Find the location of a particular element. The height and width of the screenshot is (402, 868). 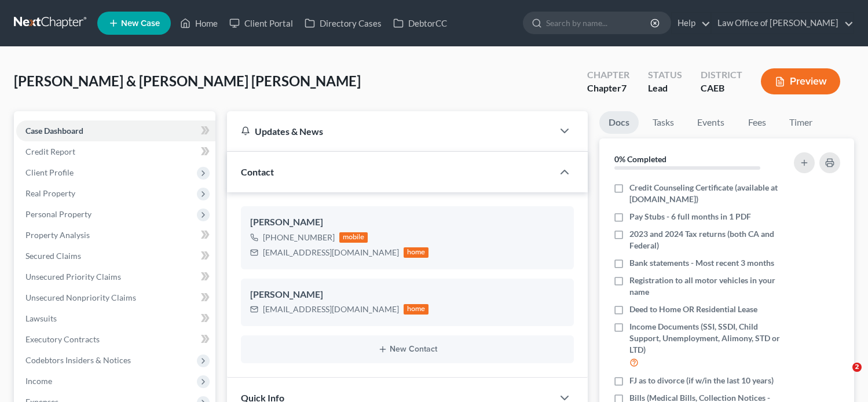

div: District is located at coordinates (721, 74).